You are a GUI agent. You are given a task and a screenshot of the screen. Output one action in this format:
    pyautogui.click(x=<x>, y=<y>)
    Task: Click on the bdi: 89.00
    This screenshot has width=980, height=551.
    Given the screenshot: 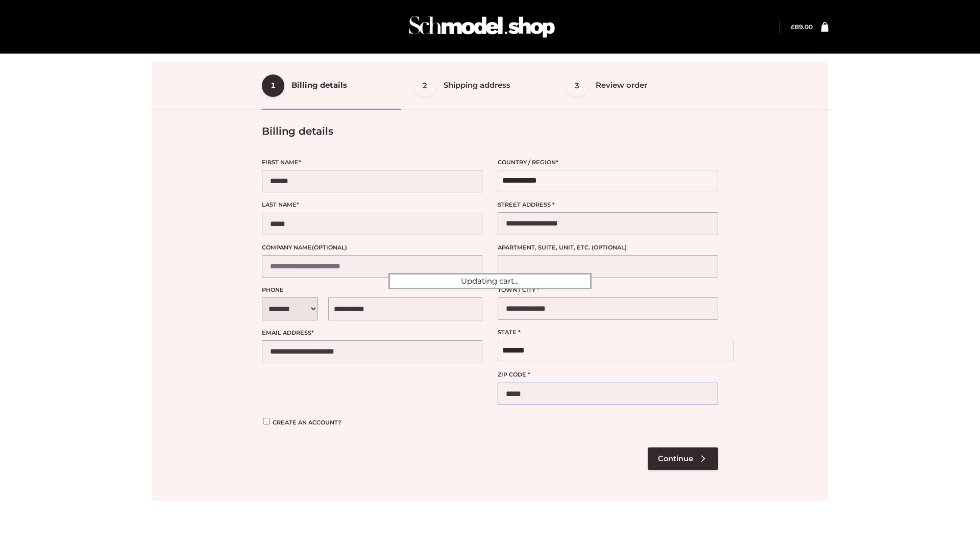 What is the action you would take?
    pyautogui.click(x=801, y=26)
    